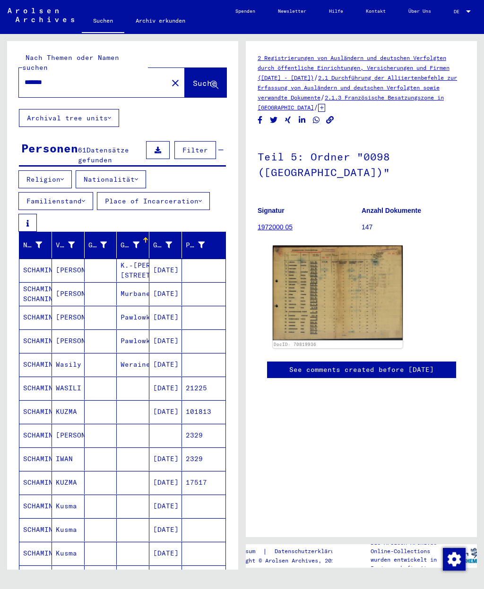 The image size is (484, 589). What do you see at coordinates (68, 577) in the screenshot?
I see `mat-cell: Schamin` at bounding box center [68, 577].